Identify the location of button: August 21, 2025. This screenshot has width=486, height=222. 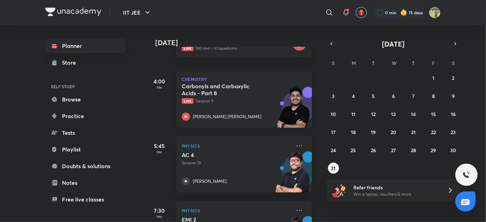
(413, 132).